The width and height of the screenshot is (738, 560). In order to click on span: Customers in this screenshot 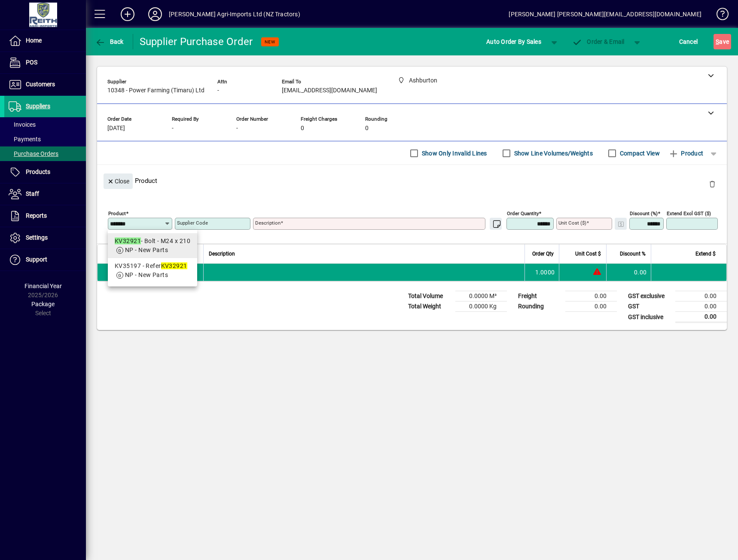, I will do `click(40, 84)`.